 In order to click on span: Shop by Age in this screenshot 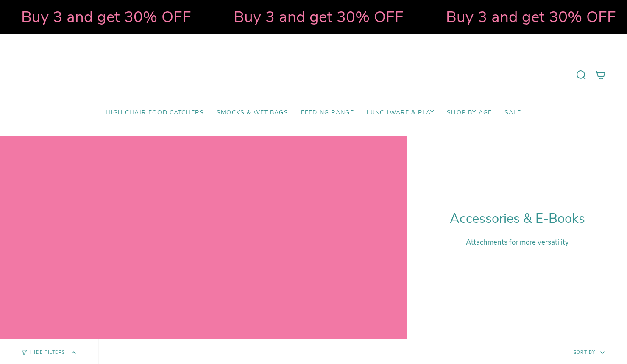, I will do `click(469, 113)`.